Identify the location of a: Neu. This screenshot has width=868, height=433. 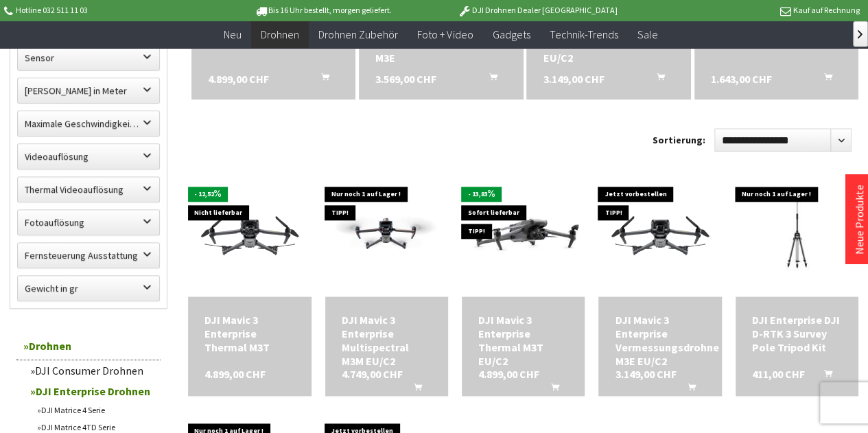
(233, 34).